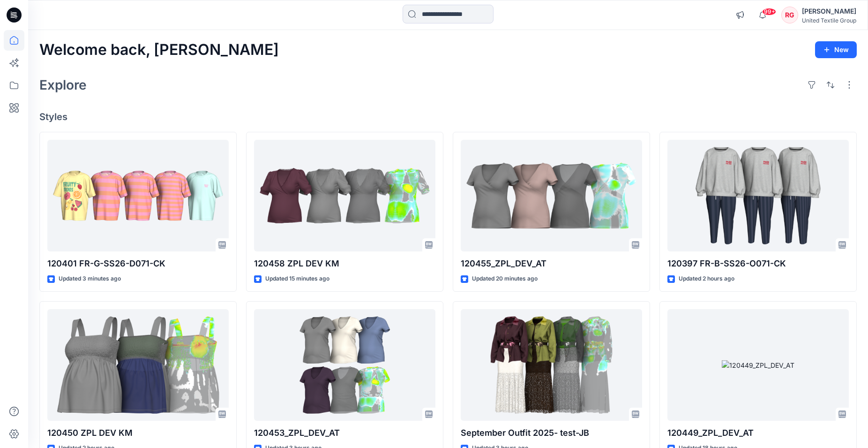  What do you see at coordinates (758, 433) in the screenshot?
I see `p: 120449_ZPL_DEV_AT` at bounding box center [758, 433].